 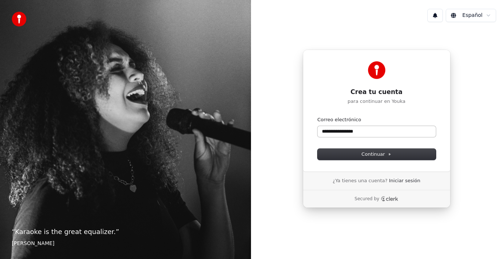 I want to click on h1: Crea tu cuenta, so click(x=377, y=92).